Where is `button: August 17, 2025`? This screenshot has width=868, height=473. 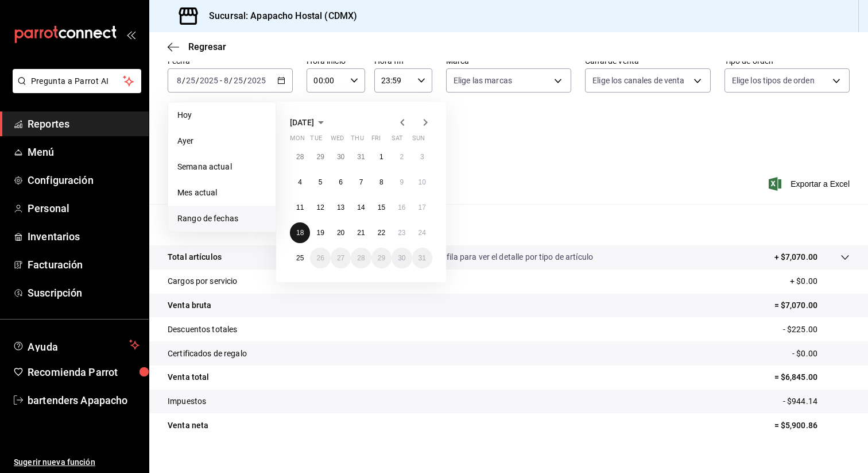
button: August 17, 2025 is located at coordinates (422, 208).